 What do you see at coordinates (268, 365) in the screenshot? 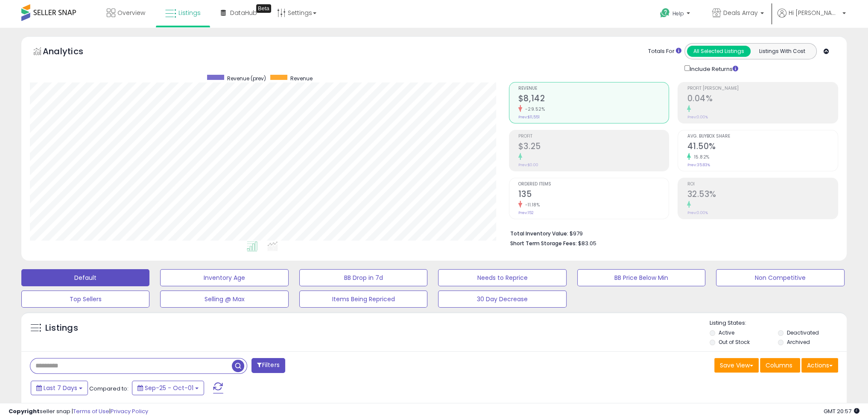
I see `button: Filters` at bounding box center [268, 365].